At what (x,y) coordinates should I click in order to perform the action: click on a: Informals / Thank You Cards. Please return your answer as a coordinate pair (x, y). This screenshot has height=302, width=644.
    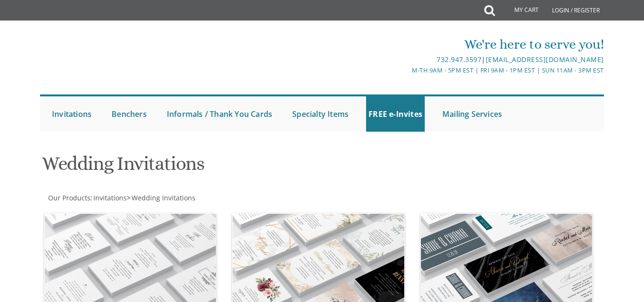
    Looking at the image, I should click on (219, 114).